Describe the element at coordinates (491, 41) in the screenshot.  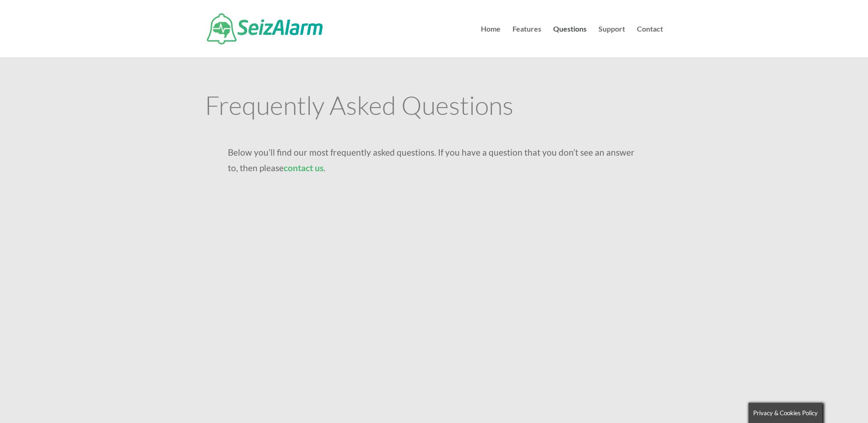
I see `a: Home` at that location.